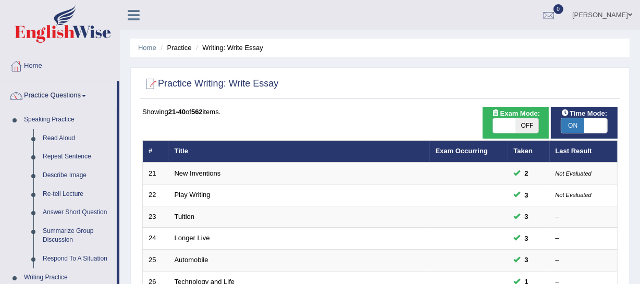 Image resolution: width=640 pixels, height=284 pixels. What do you see at coordinates (210, 84) in the screenshot?
I see `h2: Practice Writing: Write Essay` at bounding box center [210, 84].